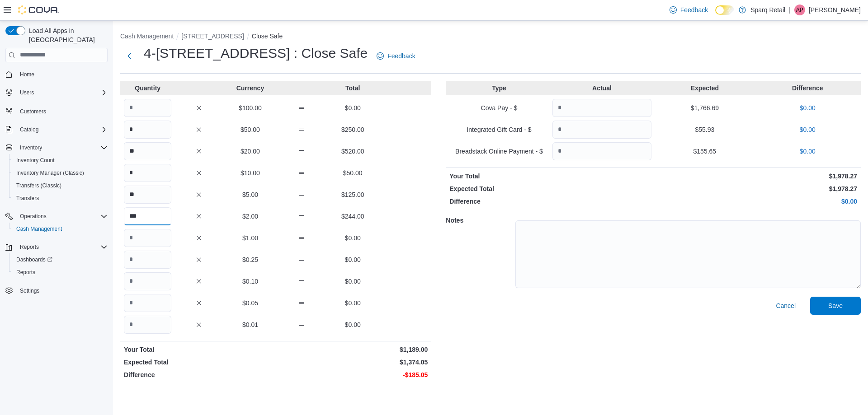 The width and height of the screenshot is (868, 415). What do you see at coordinates (60, 186) in the screenshot?
I see `button: Transfers (Classic)` at bounding box center [60, 186].